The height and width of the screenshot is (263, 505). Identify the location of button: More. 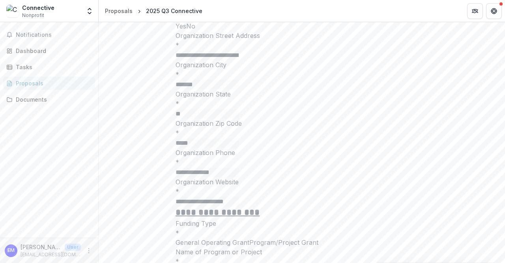
(89, 250).